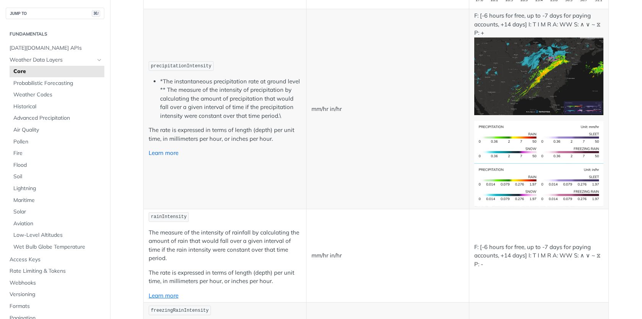 Image resolution: width=642 pixels, height=319 pixels. I want to click on span: Weather Data Layers, so click(52, 60).